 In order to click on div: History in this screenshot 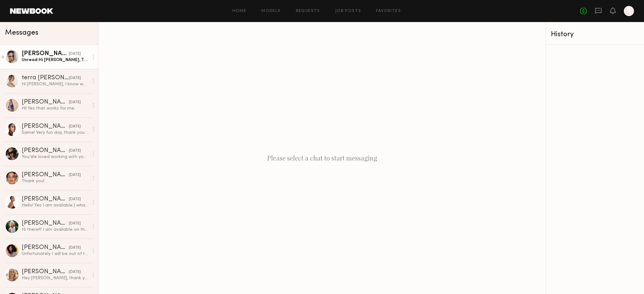, I will do `click(595, 35)`.